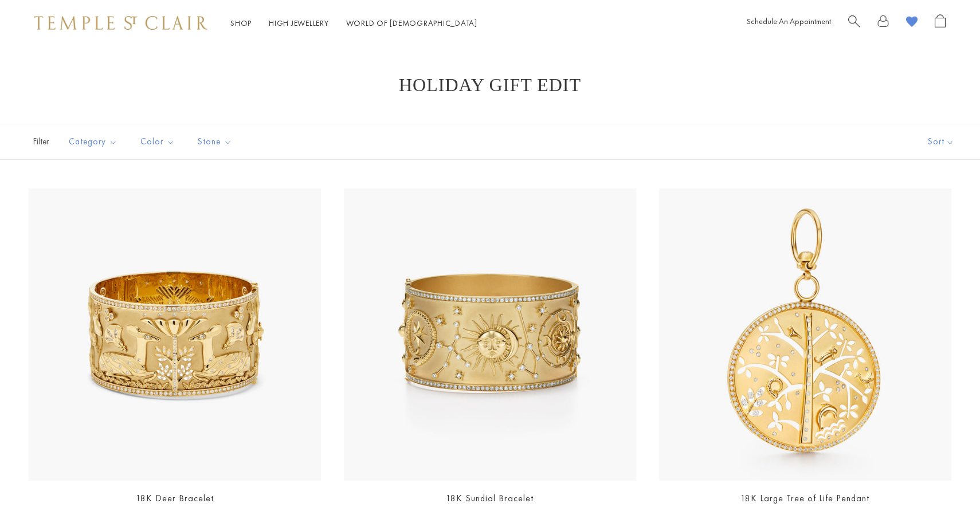 Image resolution: width=980 pixels, height=515 pixels. Describe the element at coordinates (298, 23) in the screenshot. I see `a: High JewelleryHigh Jewellery` at that location.